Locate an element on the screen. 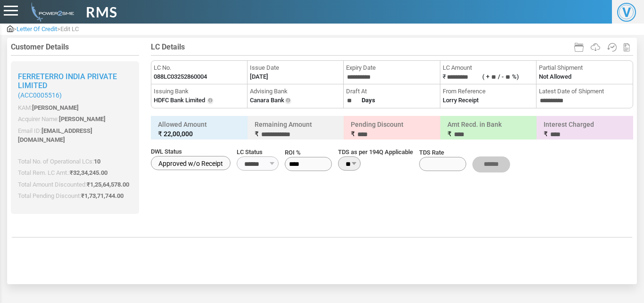 The width and height of the screenshot is (644, 303). span: Advising Bank is located at coordinates (295, 92).